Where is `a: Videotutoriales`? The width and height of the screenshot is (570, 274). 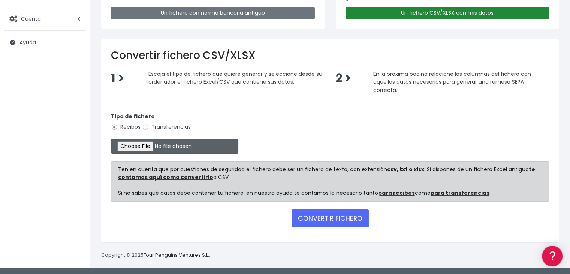 a: Videotutoriales is located at coordinates (75, 124).